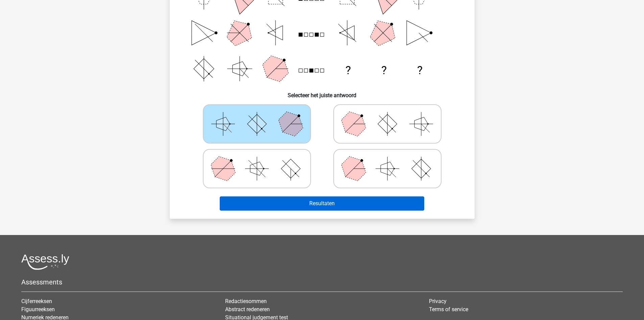 The image size is (644, 320). What do you see at coordinates (322, 282) in the screenshot?
I see `h5: Assessments` at bounding box center [322, 282].